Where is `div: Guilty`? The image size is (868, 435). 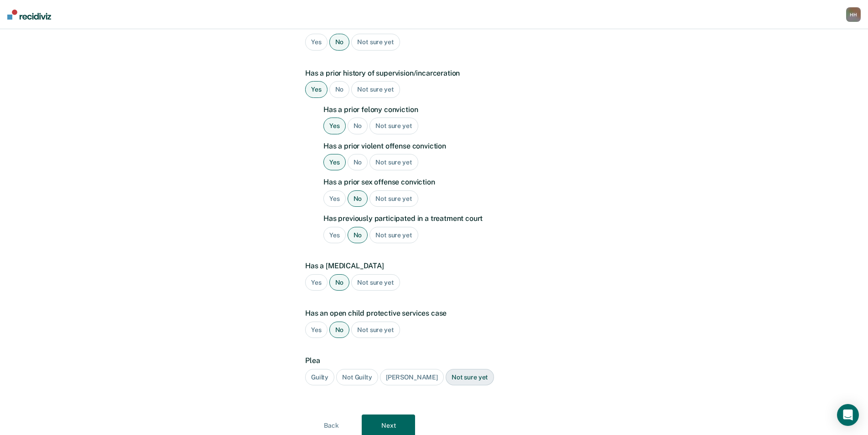 div: Guilty is located at coordinates (320, 378).